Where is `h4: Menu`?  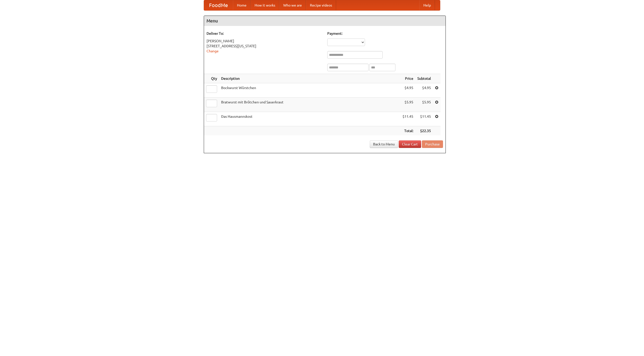 h4: Menu is located at coordinates (325, 21).